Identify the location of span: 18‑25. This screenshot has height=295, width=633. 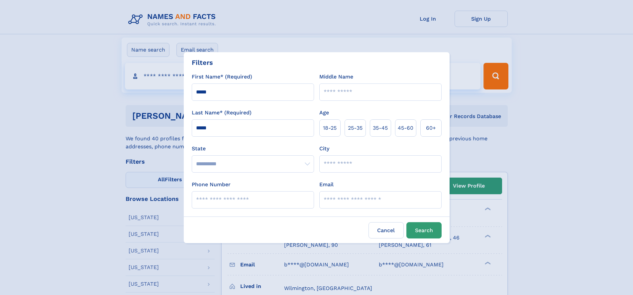
(330, 128).